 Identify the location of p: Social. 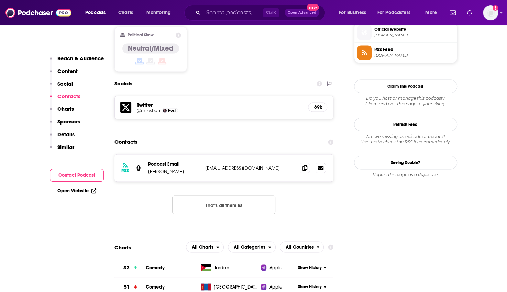
(65, 84).